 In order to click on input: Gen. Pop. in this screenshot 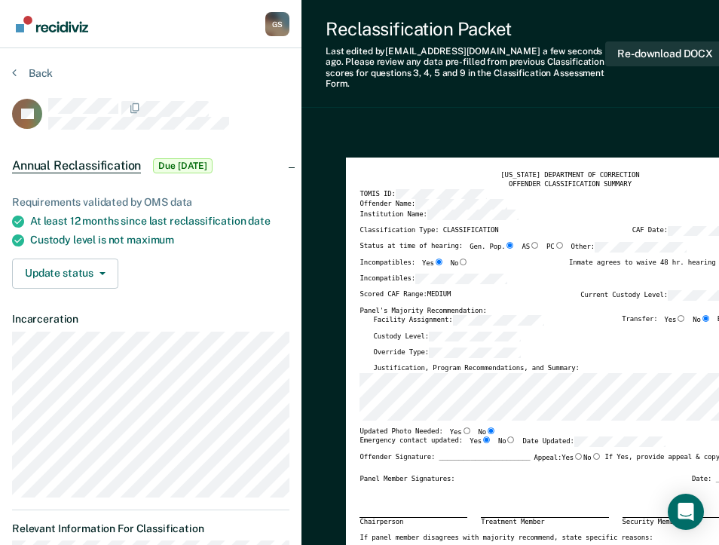, I will do `click(509, 245)`.